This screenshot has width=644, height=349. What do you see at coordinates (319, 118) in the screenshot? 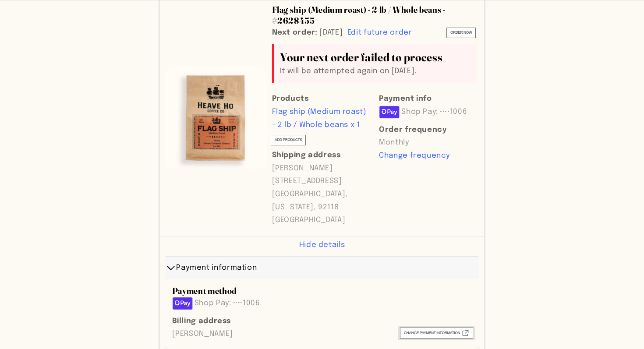
I see `a: Flag ship (Medium roast) - 2 lb / Whole beans x 1` at bounding box center [319, 118].